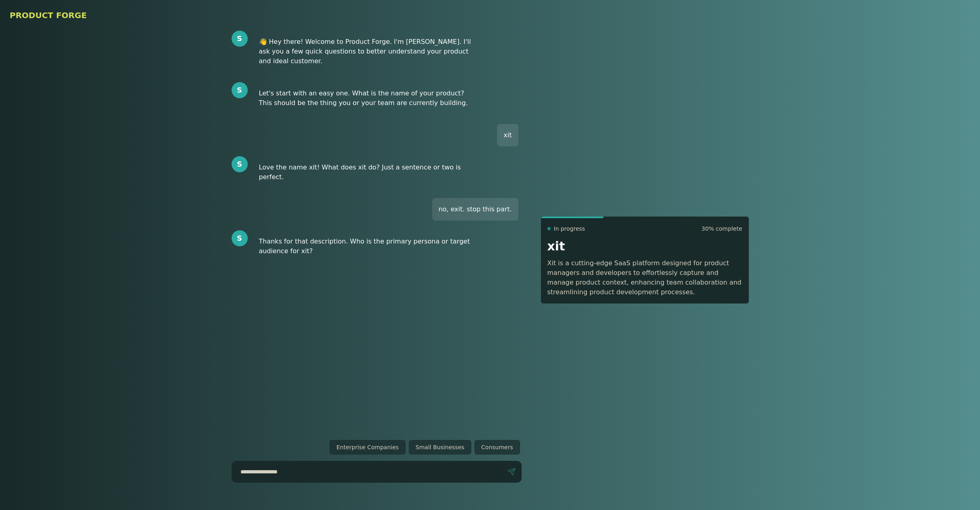 Image resolution: width=980 pixels, height=510 pixels. What do you see at coordinates (367, 172) in the screenshot?
I see `div: Love the name xit! What does xit do? Just a sentence or two is perfect.` at bounding box center [367, 172].